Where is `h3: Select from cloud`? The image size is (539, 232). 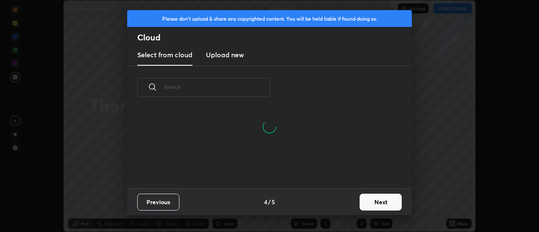
h3: Select from cloud is located at coordinates (165, 55).